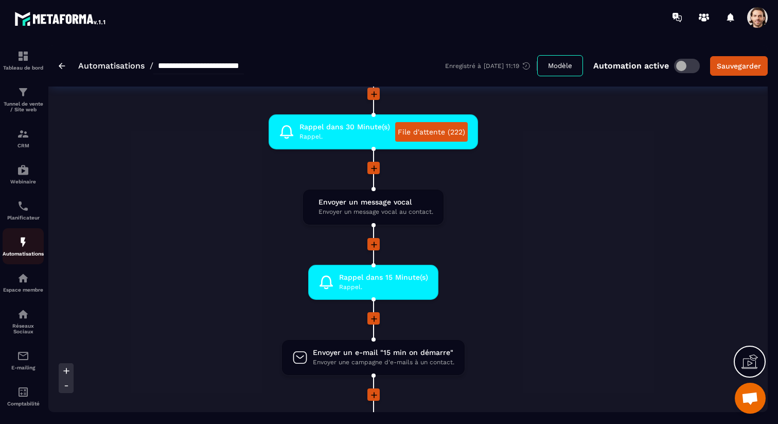  I want to click on a: formationformationCRM, so click(23, 138).